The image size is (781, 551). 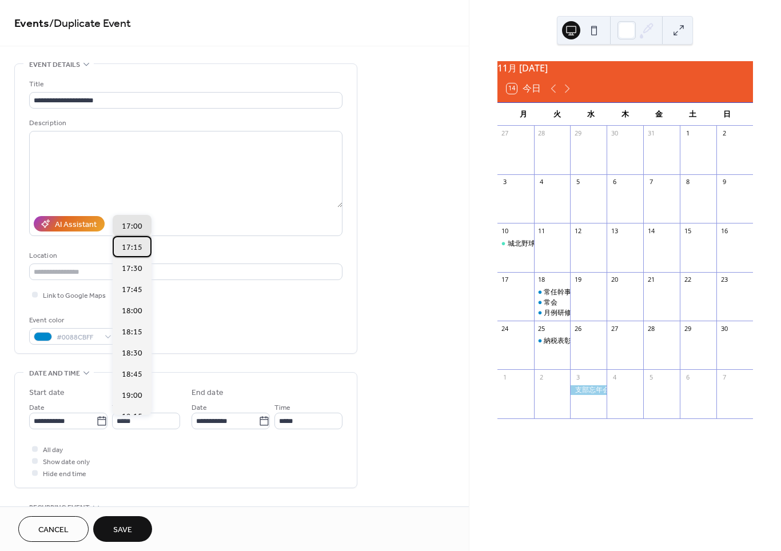 I want to click on span: 18:15, so click(x=132, y=332).